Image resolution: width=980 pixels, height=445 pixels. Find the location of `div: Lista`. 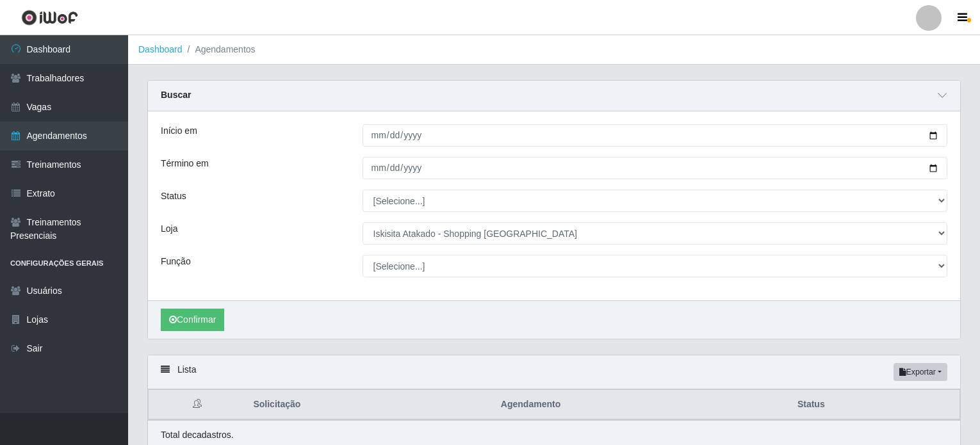

div: Lista is located at coordinates (554, 372).